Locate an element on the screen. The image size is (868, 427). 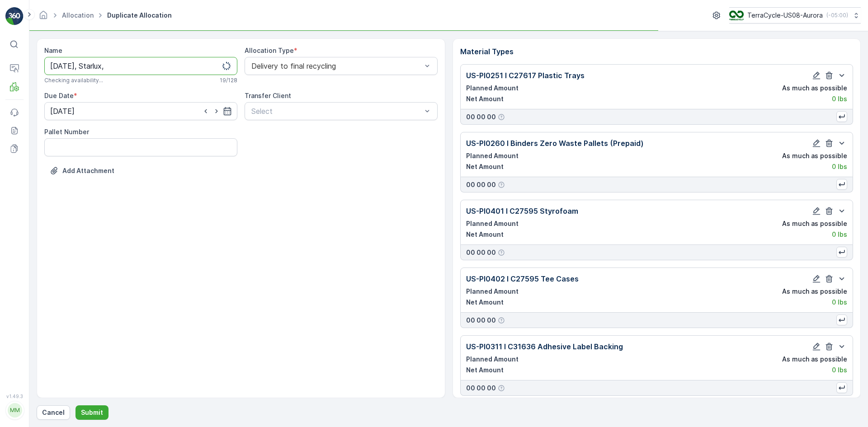
span: Checking availability... is located at coordinates (73, 80).